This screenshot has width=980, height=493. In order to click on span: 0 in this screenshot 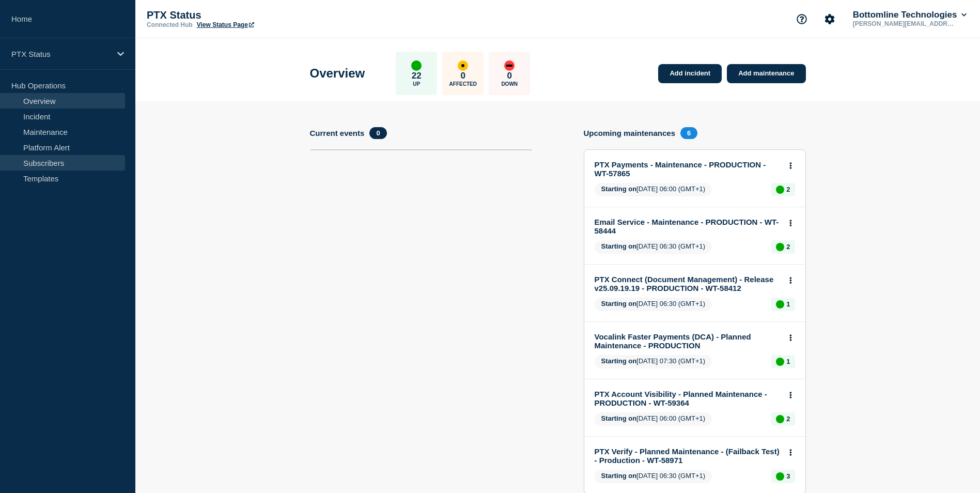, I will do `click(378, 133)`.